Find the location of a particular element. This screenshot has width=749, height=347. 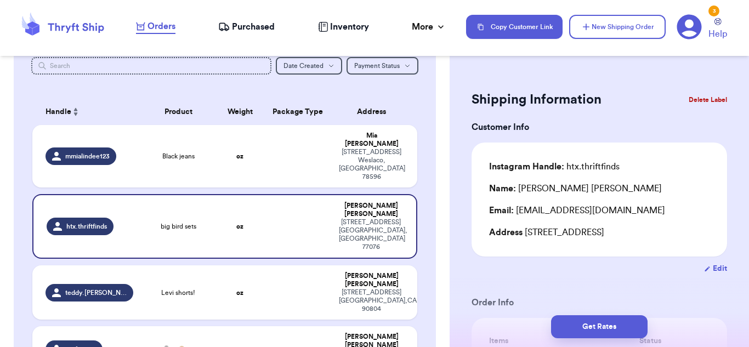

button: Delete Label is located at coordinates (708, 100).